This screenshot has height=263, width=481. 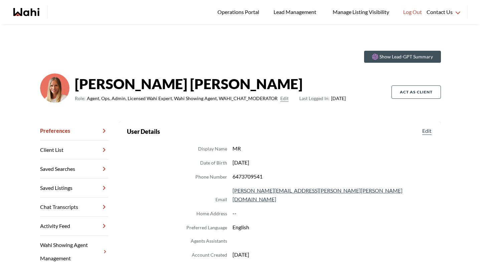 What do you see at coordinates (74, 226) in the screenshot?
I see `a: Activity Feed` at bounding box center [74, 226].